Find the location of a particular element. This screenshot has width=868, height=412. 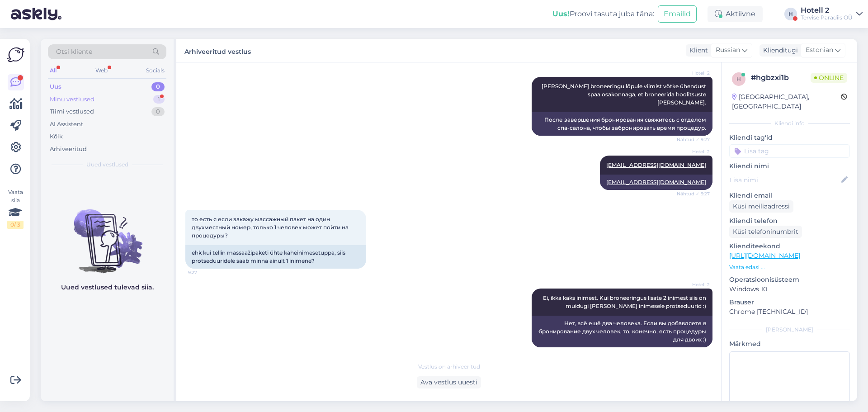

span: то есть я если закажу массажный пакет на один двухместный номер, только 1 человек может пойти на ... is located at coordinates (271, 227).